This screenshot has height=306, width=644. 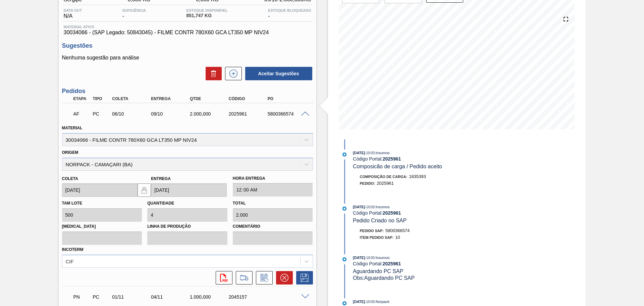 What do you see at coordinates (380, 220) in the screenshot?
I see `span: Pedido Criado no SAP` at bounding box center [380, 220].